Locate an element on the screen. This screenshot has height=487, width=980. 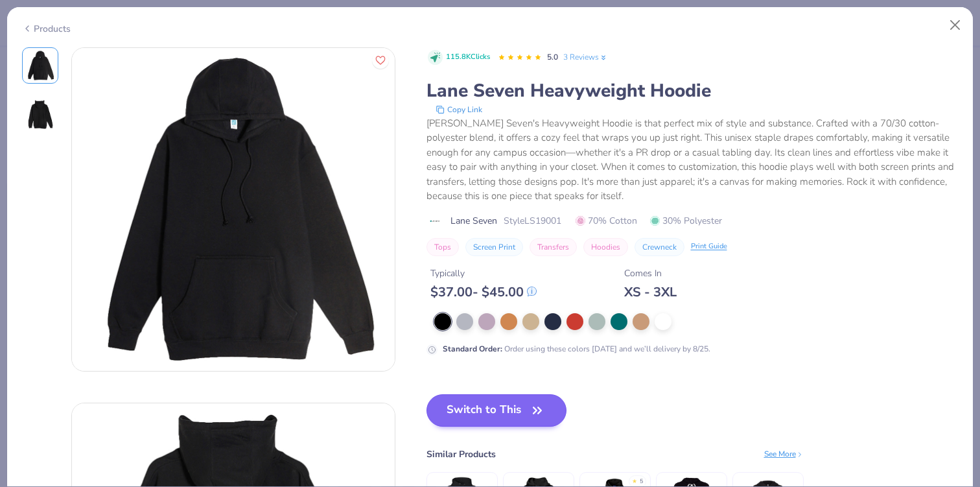
span: Lane Seven is located at coordinates (474, 221).